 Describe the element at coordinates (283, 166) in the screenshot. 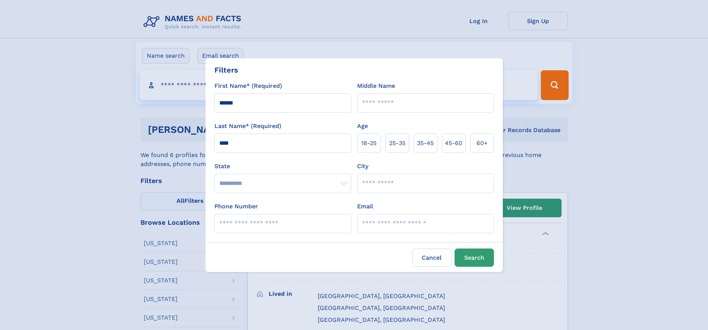

I see `label: State` at that location.